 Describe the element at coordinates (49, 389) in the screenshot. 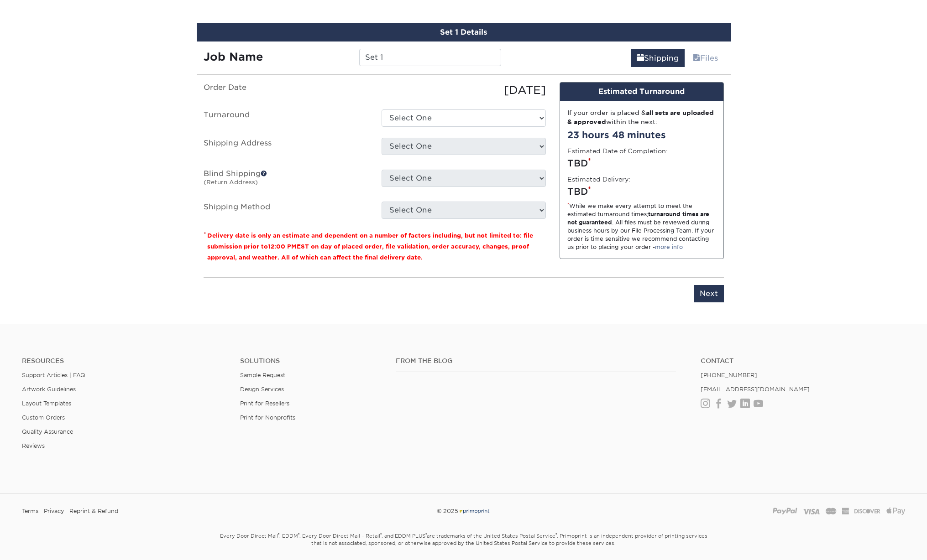

I see `a: Artwork Guidelines` at that location.